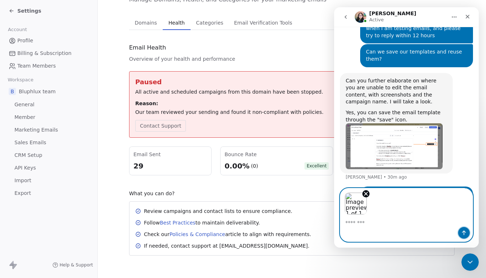 The width and height of the screenshot is (486, 278). What do you see at coordinates (48, 130) in the screenshot?
I see `a: Marketing Emails` at bounding box center [48, 130].